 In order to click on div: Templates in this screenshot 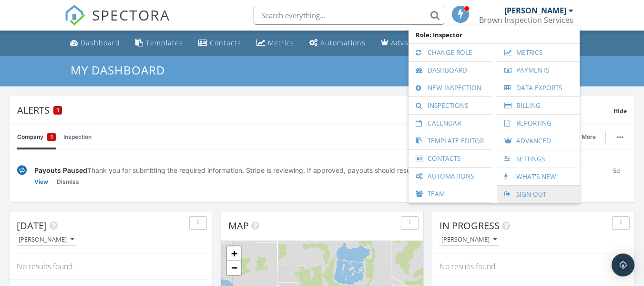, I will do `click(165, 43)`.